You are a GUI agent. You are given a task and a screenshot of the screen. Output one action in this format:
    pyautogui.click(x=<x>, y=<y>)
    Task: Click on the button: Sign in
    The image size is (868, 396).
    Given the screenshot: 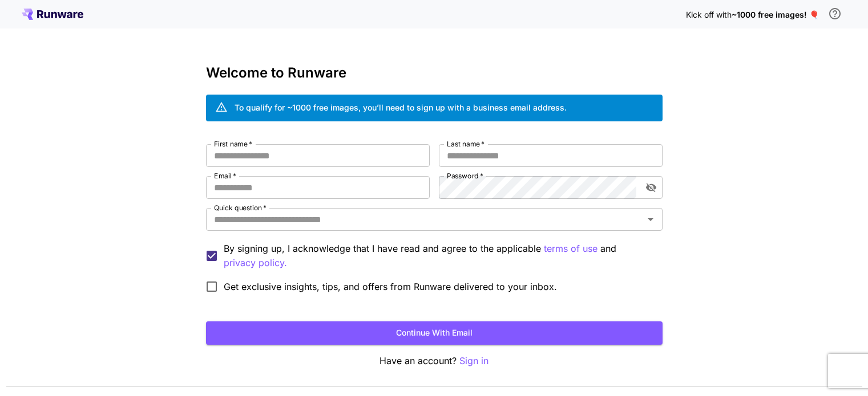 What is the action you would take?
    pyautogui.click(x=474, y=360)
    